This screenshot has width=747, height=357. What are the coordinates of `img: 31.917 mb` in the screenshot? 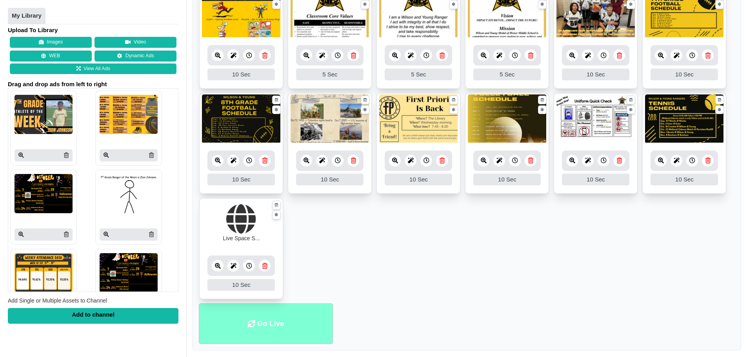 It's located at (330, 119).